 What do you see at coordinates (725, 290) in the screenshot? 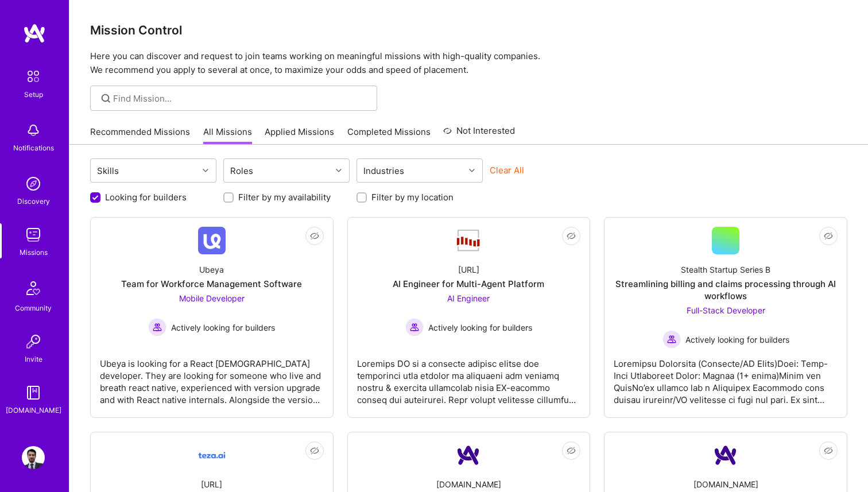
I see `div: Streamlining billing and claims processing through AI workflows` at bounding box center [725, 290].